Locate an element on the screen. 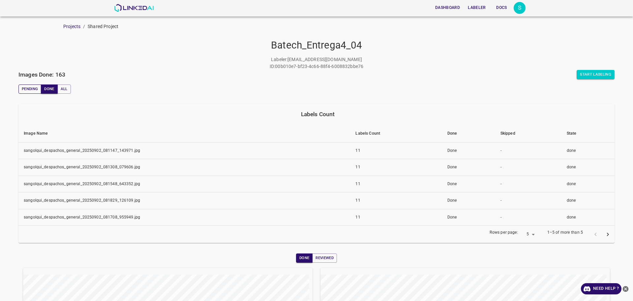  p: Rows per page: is located at coordinates (503, 232).